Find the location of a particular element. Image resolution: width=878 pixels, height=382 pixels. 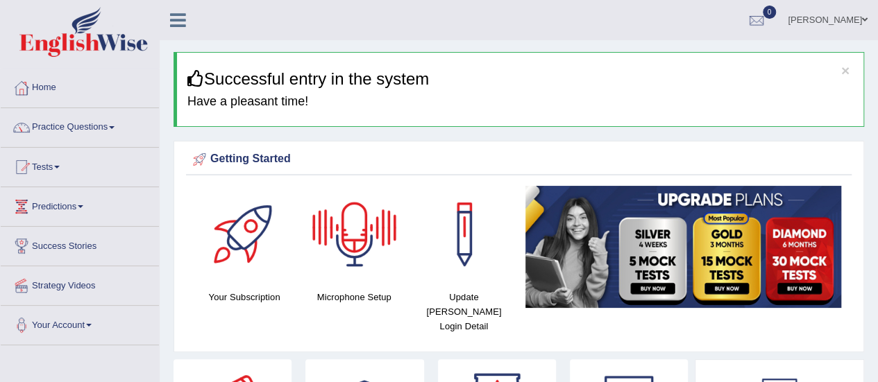

h4: Microphone Setup is located at coordinates (354, 297).